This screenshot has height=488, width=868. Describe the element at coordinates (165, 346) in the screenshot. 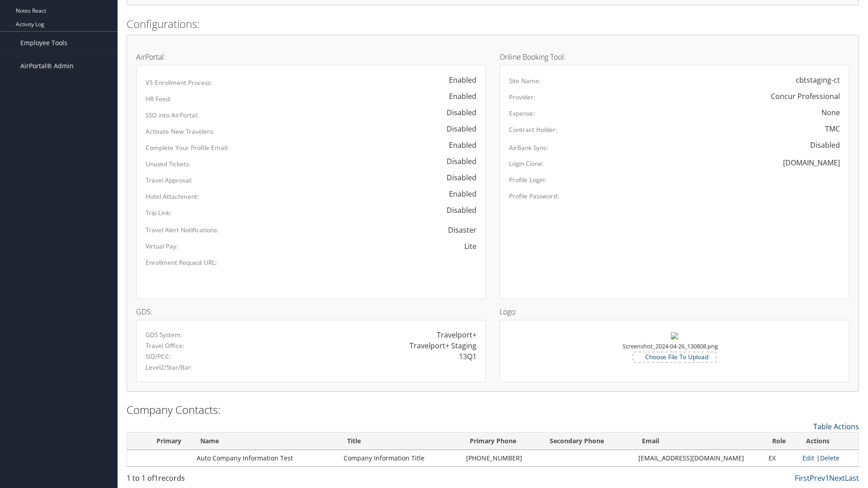

I see `label: Travel Office:` at that location.